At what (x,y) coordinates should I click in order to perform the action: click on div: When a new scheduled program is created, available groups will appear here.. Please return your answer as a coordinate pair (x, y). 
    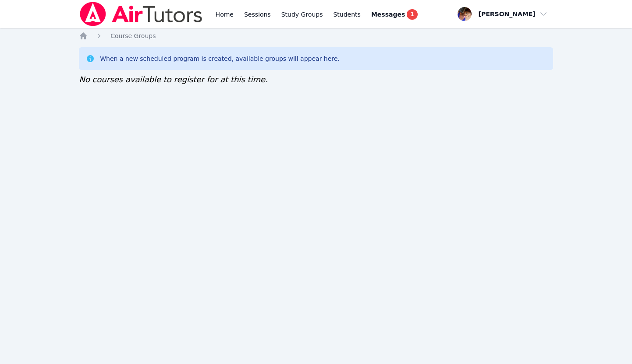
    Looking at the image, I should click on (220, 59).